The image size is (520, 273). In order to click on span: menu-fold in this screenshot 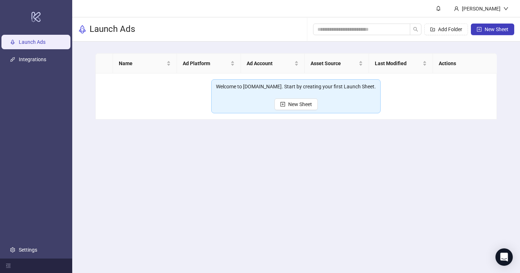, I will do `click(8, 265)`.